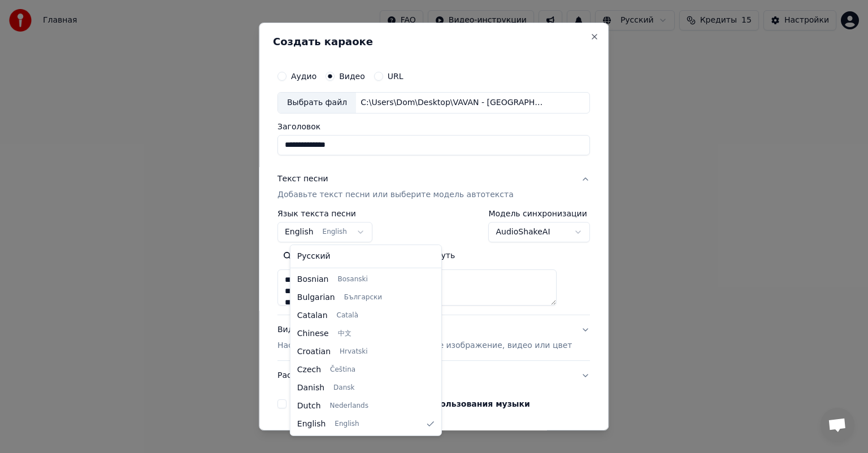  What do you see at coordinates (353, 352) in the screenshot?
I see `span: Hrvatski` at bounding box center [353, 352].